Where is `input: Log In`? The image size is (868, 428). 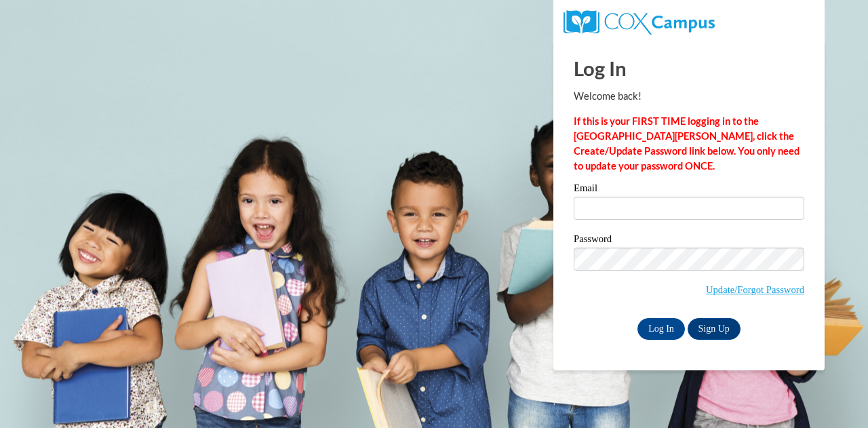 input: Log In is located at coordinates (661, 329).